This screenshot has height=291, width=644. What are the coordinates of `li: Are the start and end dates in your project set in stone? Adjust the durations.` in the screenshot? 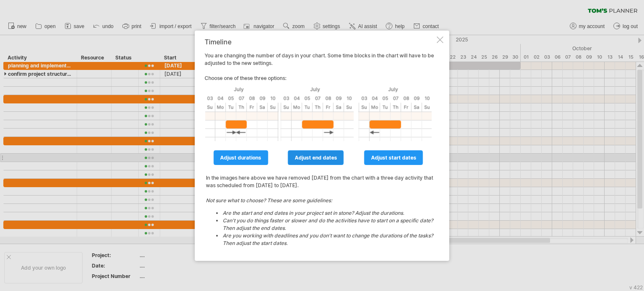 It's located at (328, 213).